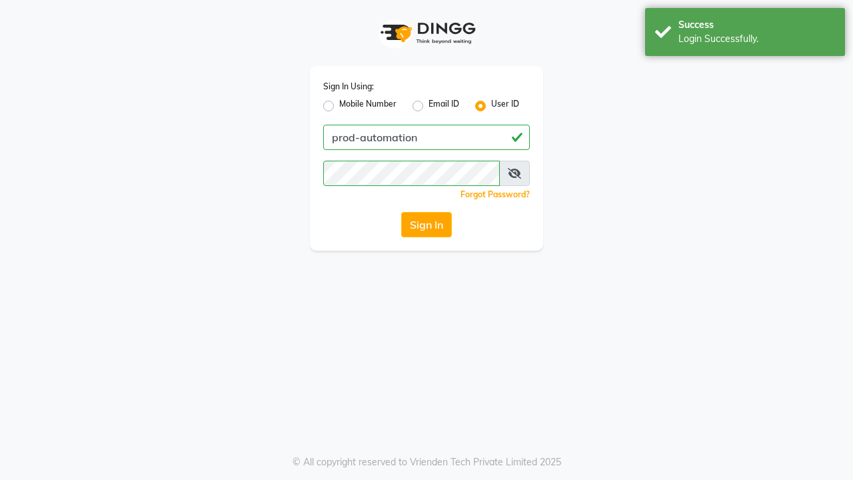 The image size is (853, 480). I want to click on div: Success, so click(757, 25).